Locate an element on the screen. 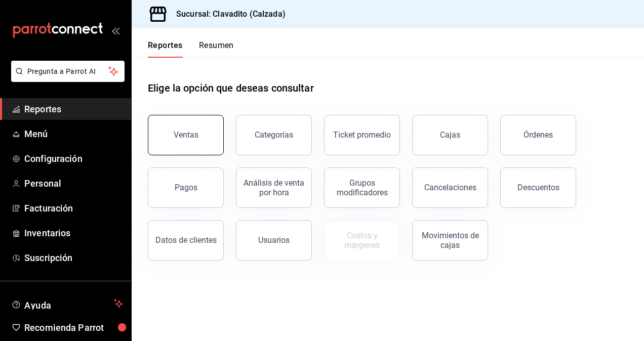 This screenshot has width=644, height=341. button: Reportes is located at coordinates (165, 49).